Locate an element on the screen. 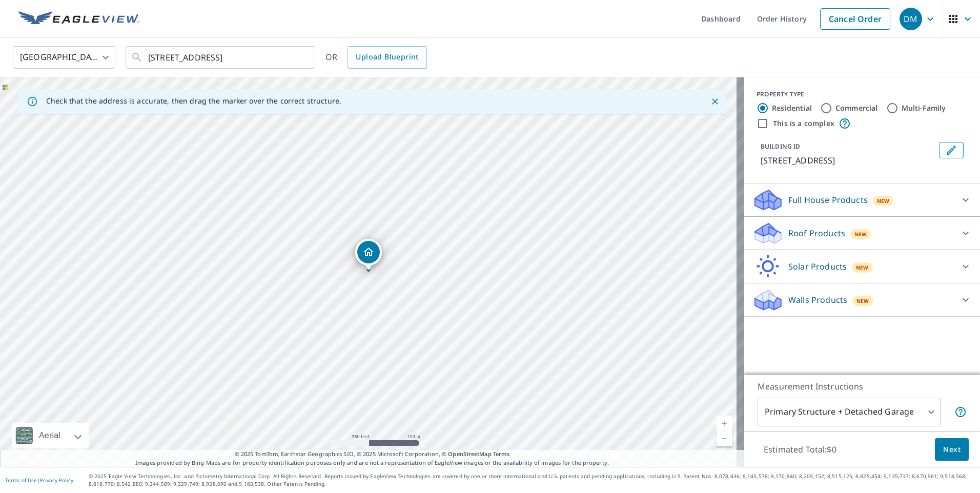 The height and width of the screenshot is (493, 980). div: Roof ProductsNew is located at coordinates (862, 233).